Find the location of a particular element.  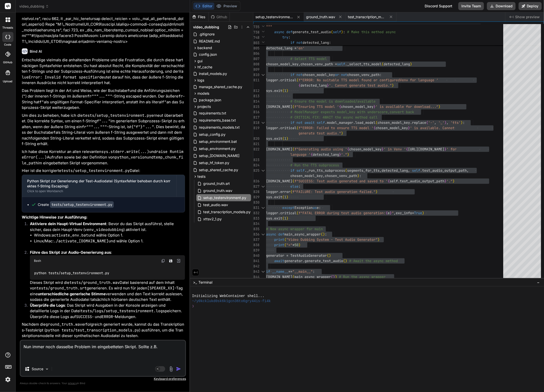

span: install_models.py is located at coordinates (213, 74).